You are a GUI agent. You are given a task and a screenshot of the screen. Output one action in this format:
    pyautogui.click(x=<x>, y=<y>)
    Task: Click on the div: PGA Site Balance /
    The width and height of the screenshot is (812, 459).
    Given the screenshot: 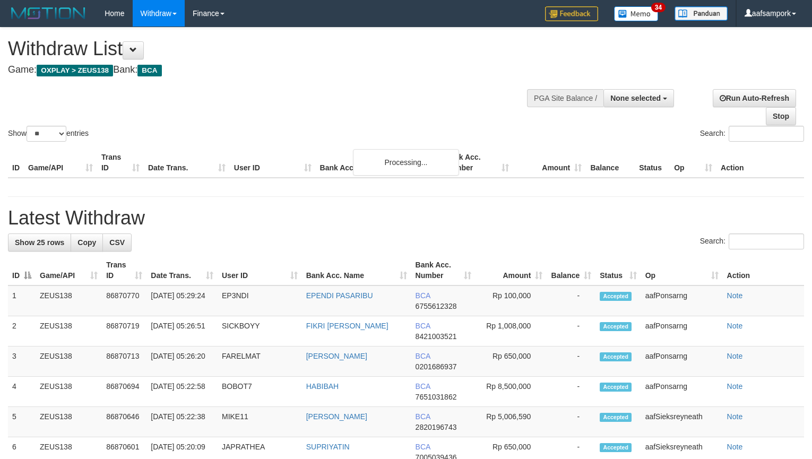 What is the action you would take?
    pyautogui.click(x=566, y=98)
    